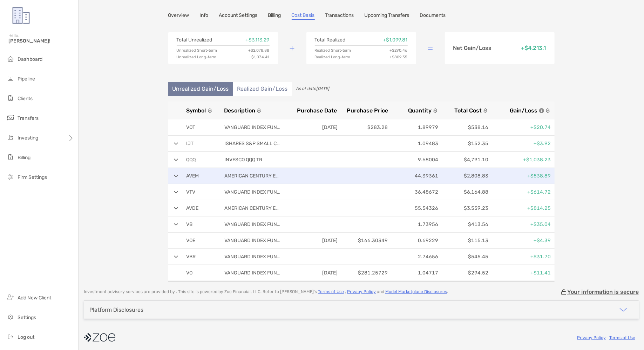 The width and height of the screenshot is (644, 350). What do you see at coordinates (415, 144) in the screenshot?
I see `p: 1.09483` at bounding box center [415, 144].